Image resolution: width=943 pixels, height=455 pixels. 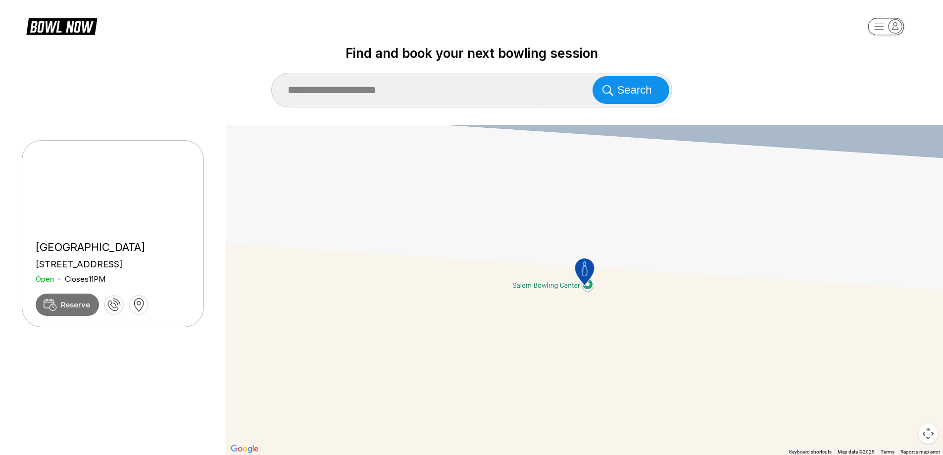 I want to click on a: Report a map error, so click(x=920, y=451).